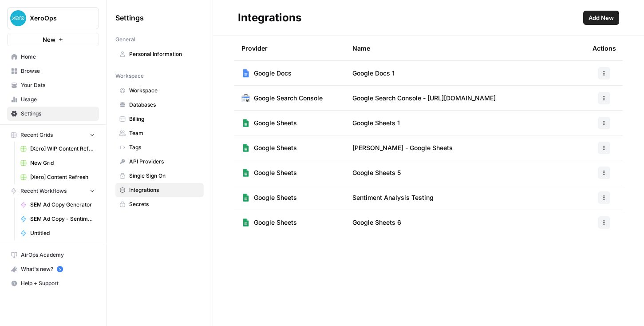 Image resolution: width=644 pixels, height=326 pixels. Describe the element at coordinates (60, 269) in the screenshot. I see `a: 5` at that location.